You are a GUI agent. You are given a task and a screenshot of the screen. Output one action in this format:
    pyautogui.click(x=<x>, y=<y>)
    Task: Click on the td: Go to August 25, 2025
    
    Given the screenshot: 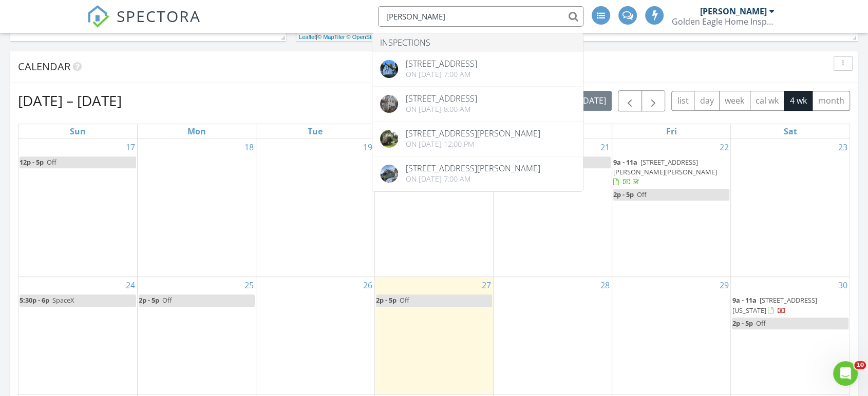 What is the action you would take?
    pyautogui.click(x=196, y=335)
    